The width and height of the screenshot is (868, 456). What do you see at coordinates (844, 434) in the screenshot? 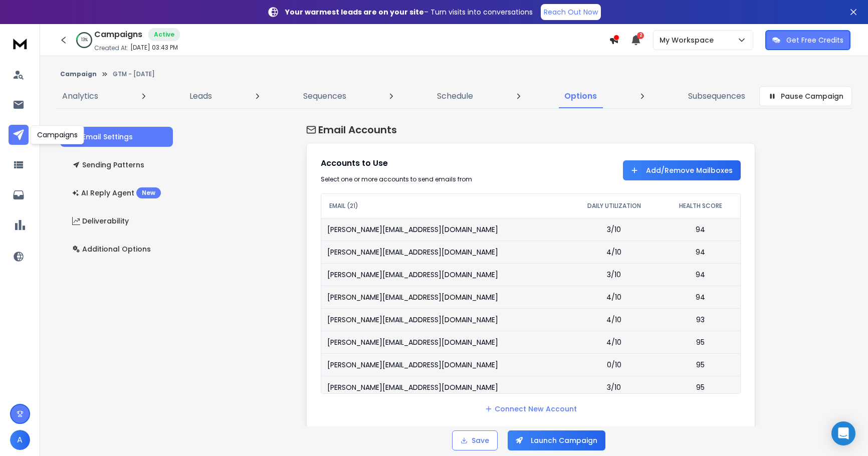
I see `div: Open Intercom Messenger` at bounding box center [844, 434].